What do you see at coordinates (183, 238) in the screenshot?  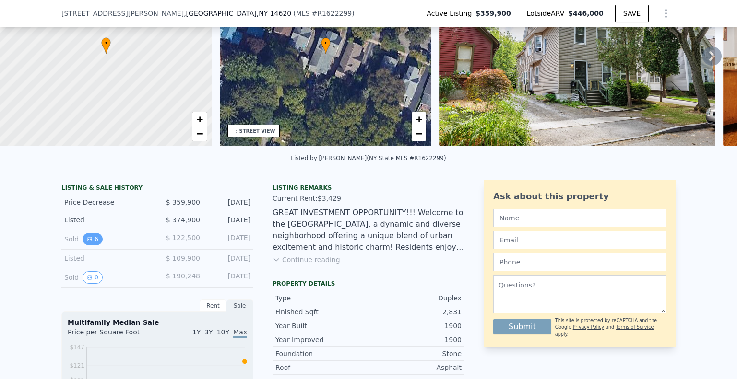 I see `span: $ 122,500` at bounding box center [183, 238].